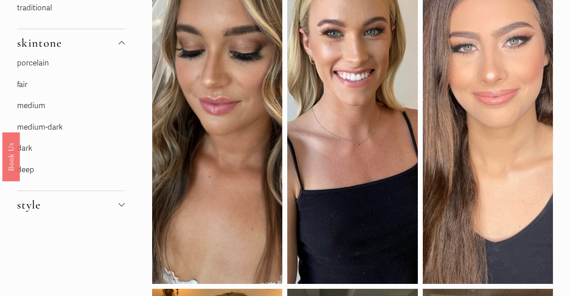 This screenshot has height=296, width=570. What do you see at coordinates (22, 84) in the screenshot?
I see `a: fair` at bounding box center [22, 84].